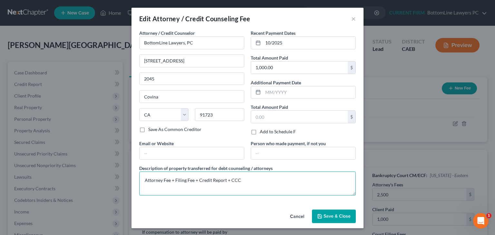 The width and height of the screenshot is (495, 235). I want to click on input: Enter address..., so click(192, 61).